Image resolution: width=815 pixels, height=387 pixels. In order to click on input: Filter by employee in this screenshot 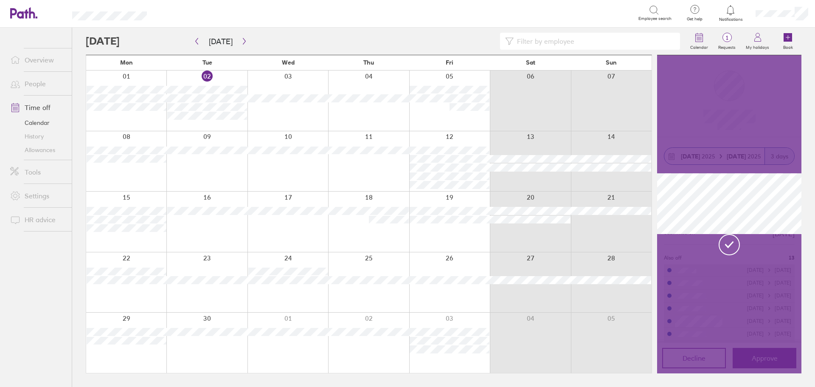, I will do `click(594, 41)`.